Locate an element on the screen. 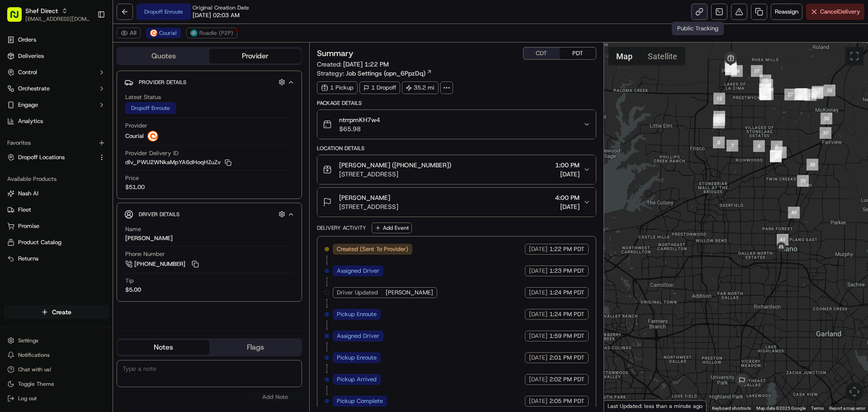 Image resolution: width=868 pixels, height=412 pixels. div: 27 is located at coordinates (790, 94).